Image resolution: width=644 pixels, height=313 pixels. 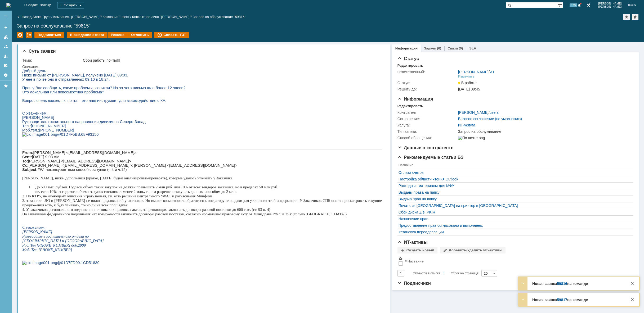 I want to click on span: 169, so click(x=573, y=5).